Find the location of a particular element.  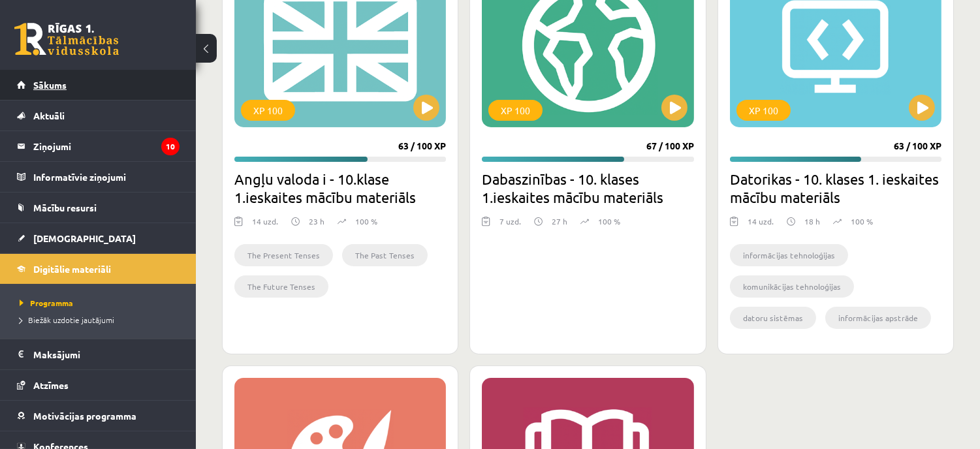

div: 7 uzd. is located at coordinates (510, 225).